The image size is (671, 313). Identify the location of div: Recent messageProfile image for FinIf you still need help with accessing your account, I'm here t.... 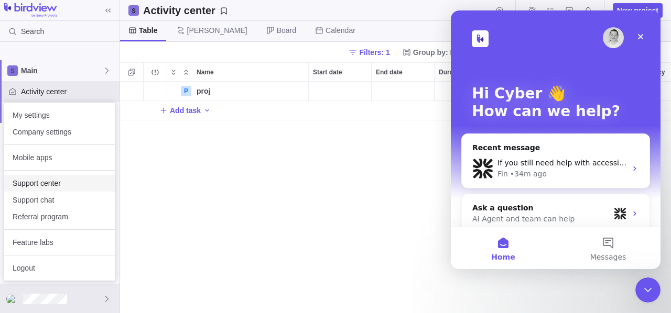
(105, 150).